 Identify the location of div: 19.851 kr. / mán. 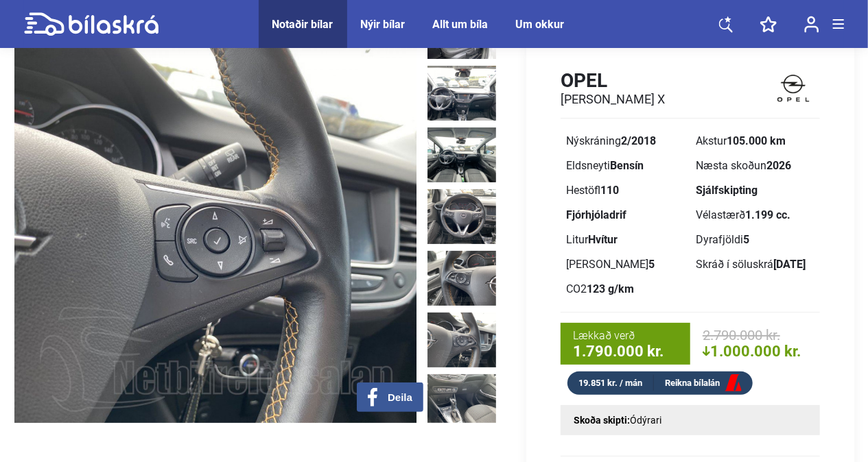
(611, 382).